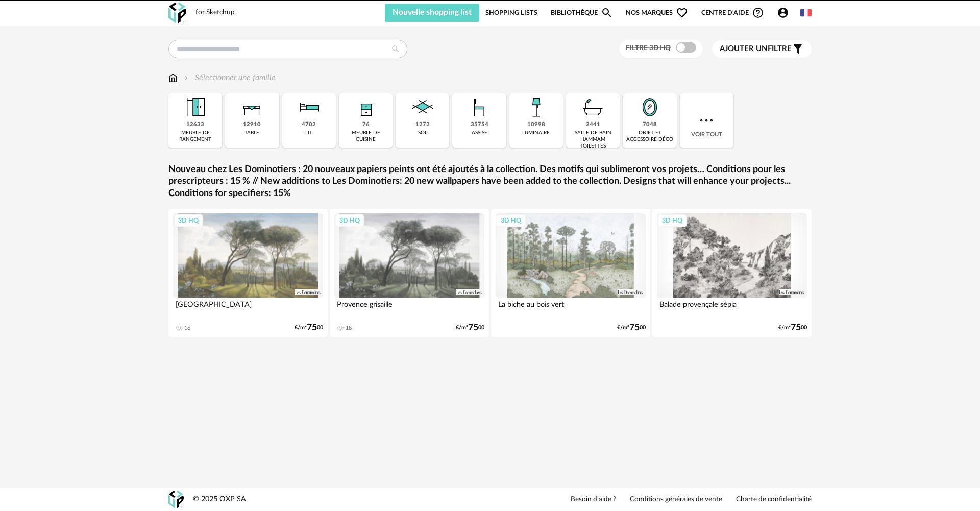  Describe the element at coordinates (188, 328) in the screenshot. I see `div: 16` at that location.